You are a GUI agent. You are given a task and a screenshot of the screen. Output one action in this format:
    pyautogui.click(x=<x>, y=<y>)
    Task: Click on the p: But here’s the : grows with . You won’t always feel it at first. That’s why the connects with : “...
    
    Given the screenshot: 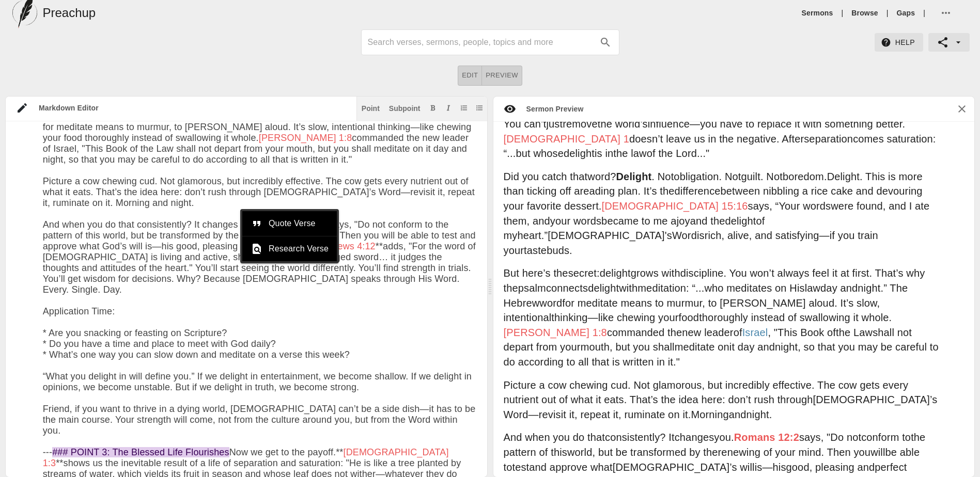 What is the action you would take?
    pyautogui.click(x=722, y=317)
    